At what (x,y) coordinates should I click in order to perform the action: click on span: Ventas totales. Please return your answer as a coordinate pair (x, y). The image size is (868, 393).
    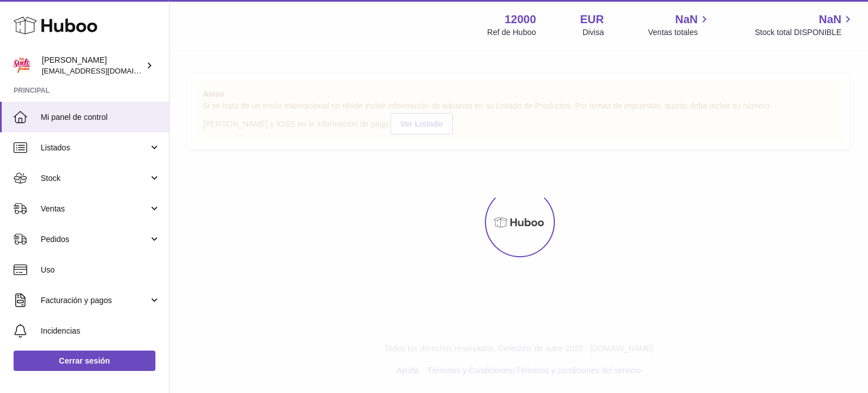
    Looking at the image, I should click on (679, 32).